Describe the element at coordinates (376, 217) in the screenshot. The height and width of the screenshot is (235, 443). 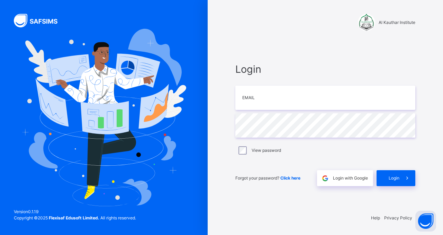
I see `a: Help` at that location.